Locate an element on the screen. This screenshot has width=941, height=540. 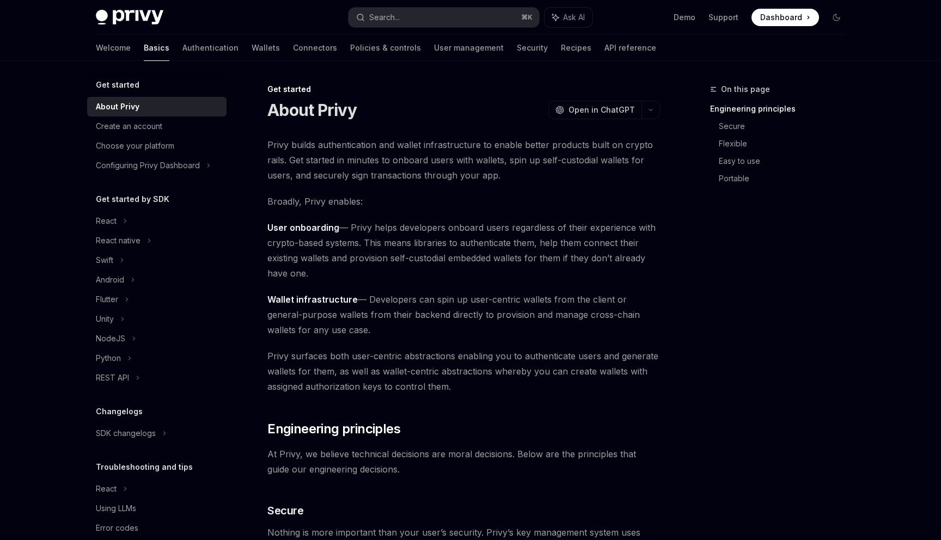
div: Flutter is located at coordinates (107, 300).